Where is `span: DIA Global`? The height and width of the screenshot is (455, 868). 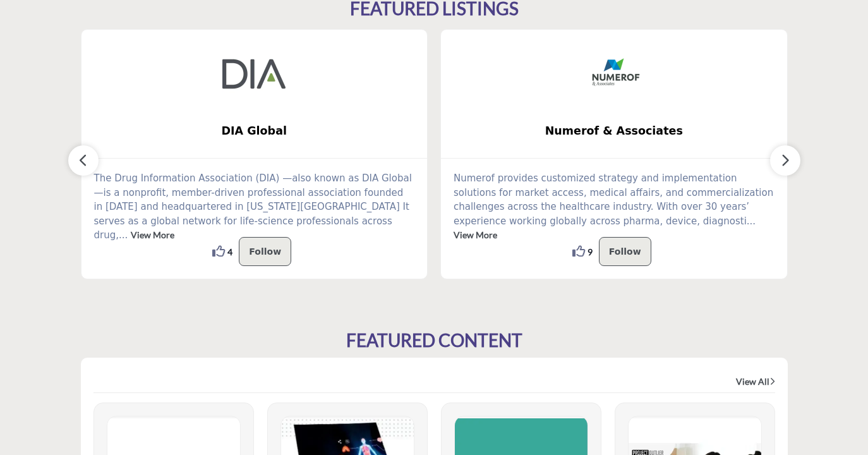 span: DIA Global is located at coordinates (255, 131).